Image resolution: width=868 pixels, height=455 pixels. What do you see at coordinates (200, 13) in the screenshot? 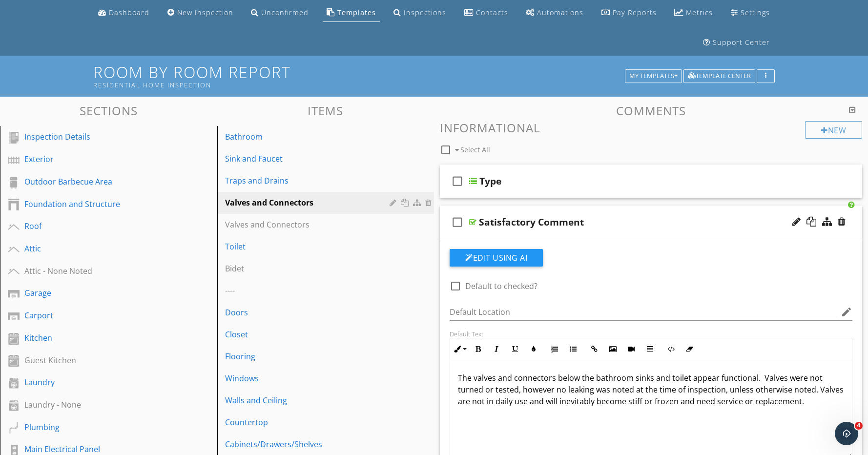
I see `a: New Inspection` at bounding box center [200, 13].